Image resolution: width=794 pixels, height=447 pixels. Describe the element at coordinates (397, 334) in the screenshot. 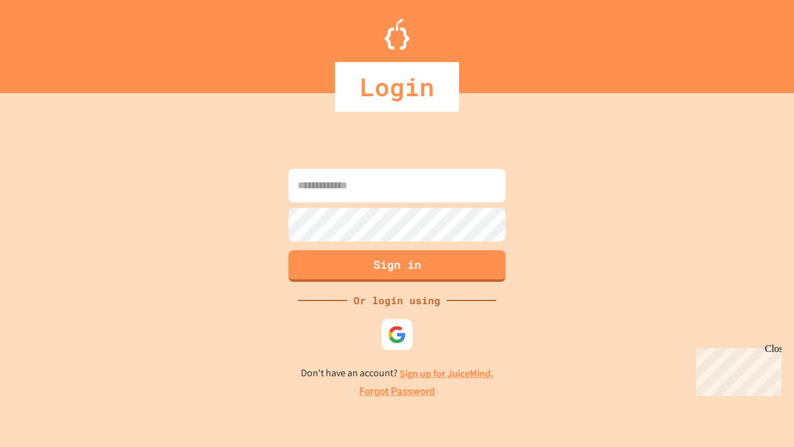

I see `img: google-icon.svg` at that location.